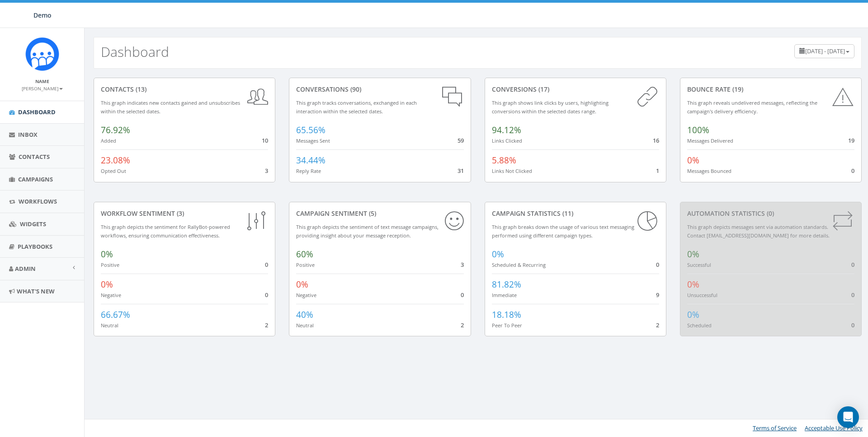 This screenshot has width=868, height=437. I want to click on span: What's New, so click(36, 291).